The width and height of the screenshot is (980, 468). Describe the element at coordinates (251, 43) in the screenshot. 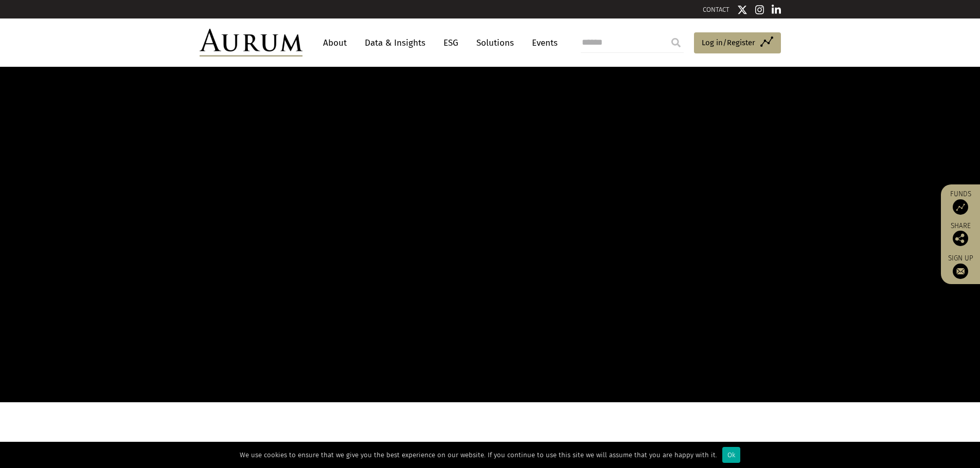

I see `img: Aurum` at that location.